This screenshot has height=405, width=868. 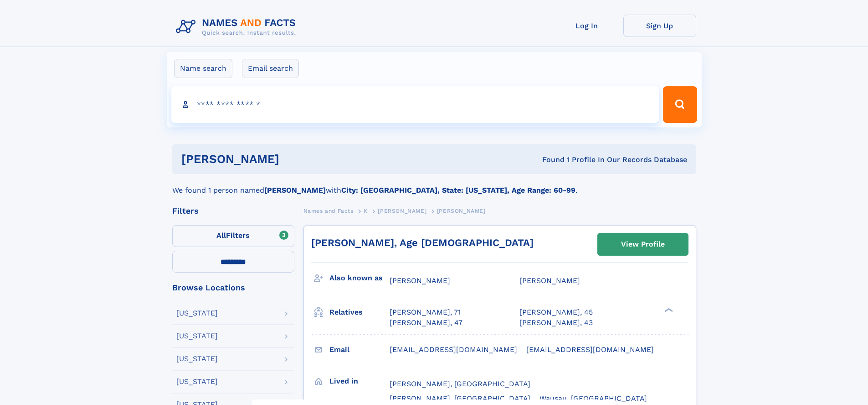 What do you see at coordinates (360, 381) in the screenshot?
I see `h3: Lived in` at bounding box center [360, 381].